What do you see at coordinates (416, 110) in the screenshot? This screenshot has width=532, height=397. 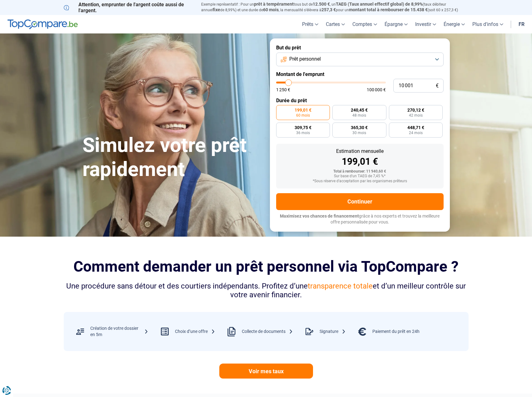 I see `span: 270,12 €` at bounding box center [416, 110].